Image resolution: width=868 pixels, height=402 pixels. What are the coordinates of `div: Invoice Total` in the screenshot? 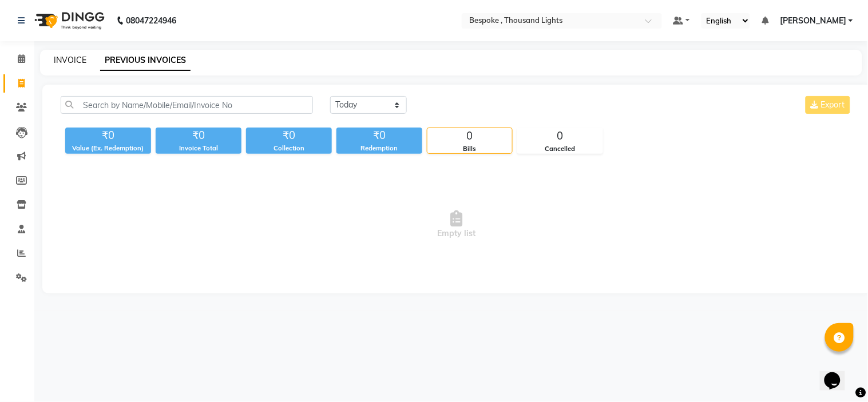 It's located at (199, 149).